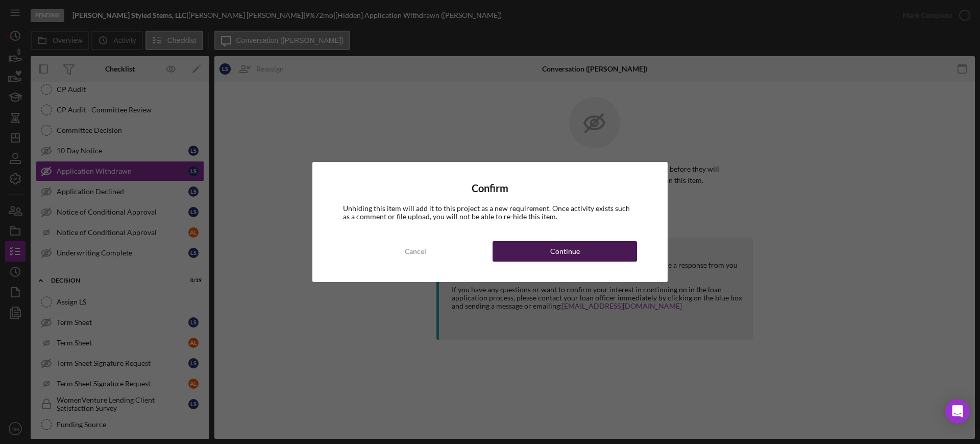 The width and height of the screenshot is (980, 444). I want to click on div: Open Intercom Messenger, so click(958, 411).